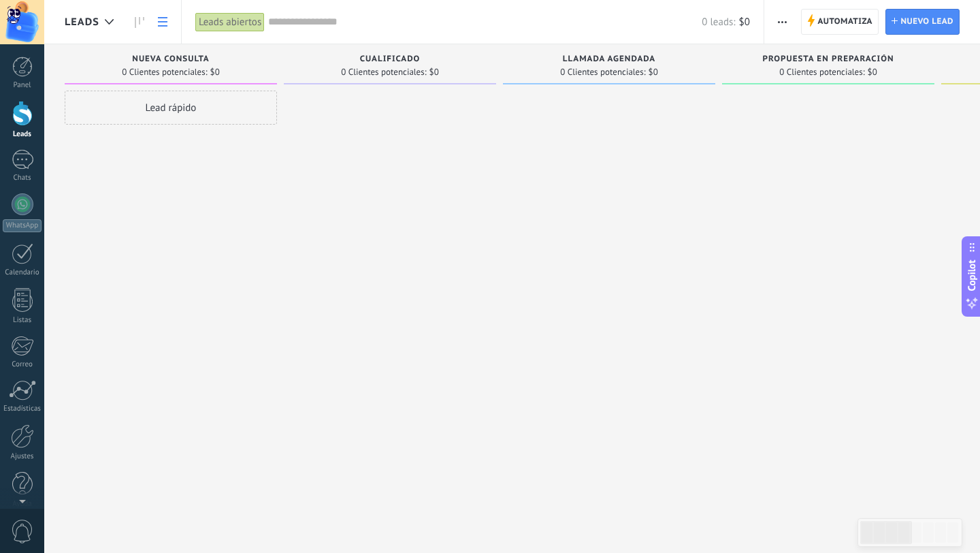  Describe the element at coordinates (845, 22) in the screenshot. I see `span: Automatiza` at that location.